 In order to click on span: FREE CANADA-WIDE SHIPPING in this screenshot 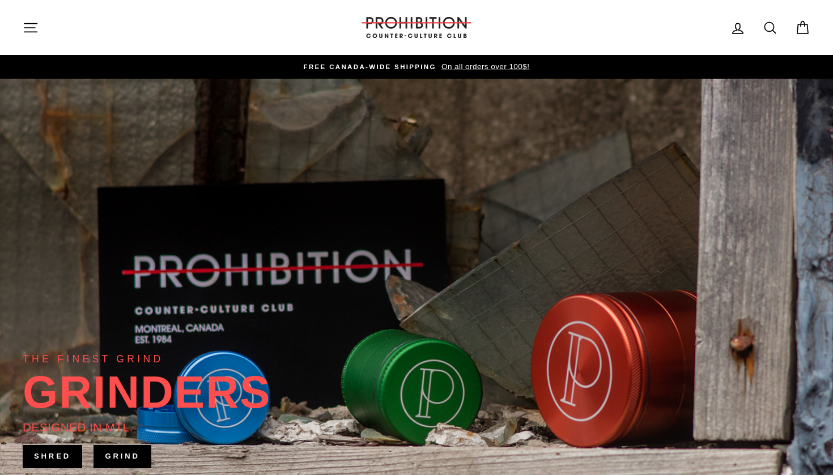, I will do `click(370, 67)`.